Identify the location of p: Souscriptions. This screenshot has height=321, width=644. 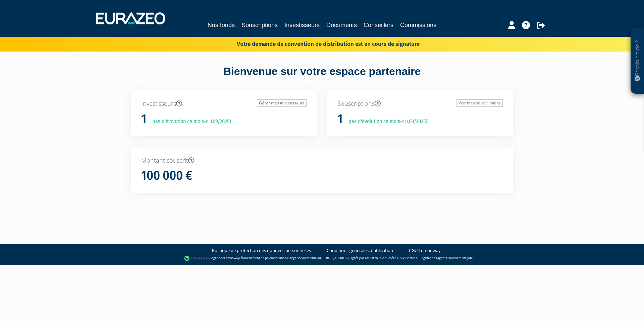
(420, 104).